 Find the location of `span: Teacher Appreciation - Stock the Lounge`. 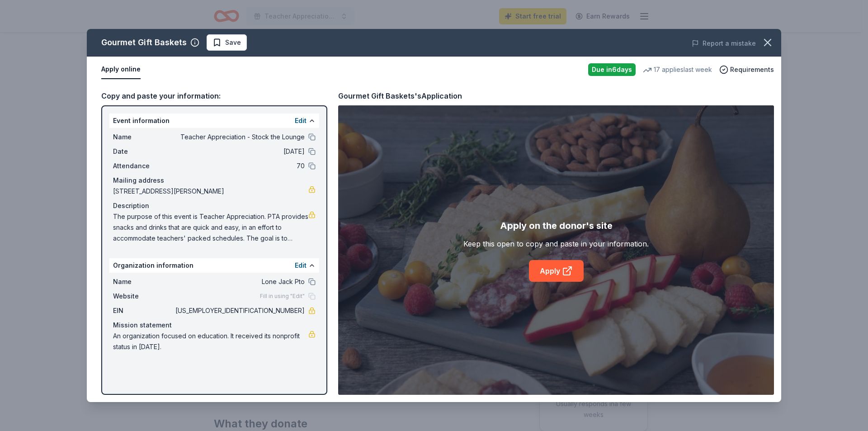

span: Teacher Appreciation - Stock the Lounge is located at coordinates (239, 137).